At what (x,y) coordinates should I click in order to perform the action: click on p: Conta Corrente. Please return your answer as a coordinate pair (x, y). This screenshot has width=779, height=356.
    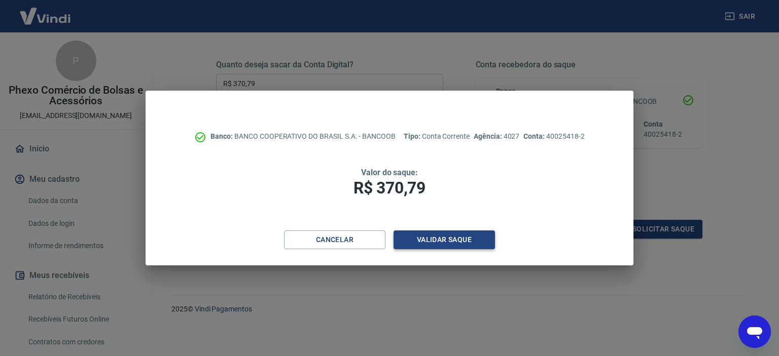
    Looking at the image, I should click on (437, 136).